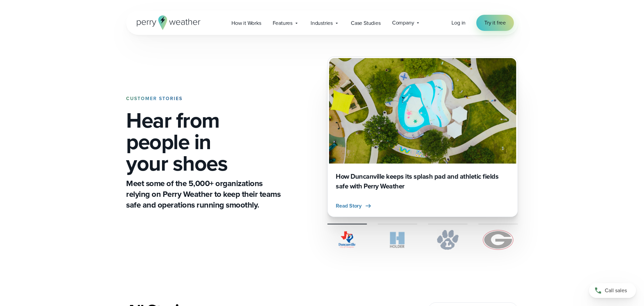  Describe the element at coordinates (459, 23) in the screenshot. I see `span: Log in` at that location.